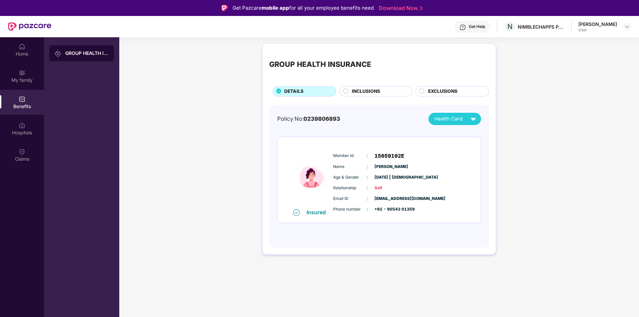 The image size is (639, 317). Describe the element at coordinates (22, 99) in the screenshot. I see `img: svg+xml;base64,PHN2ZyBpZD0iQmVuZWZpdHMiIHhtbG5zPSJodHRwOi8vd3d3LnczLm9yZy8yMDAwL3N2ZyIgd2lkdGg9Ij...` at that location.